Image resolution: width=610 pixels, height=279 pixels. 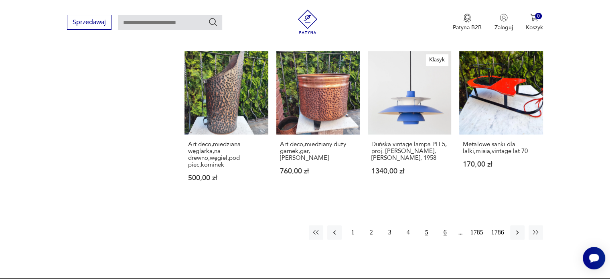 I want to click on p: Zaloguj, so click(x=504, y=27).